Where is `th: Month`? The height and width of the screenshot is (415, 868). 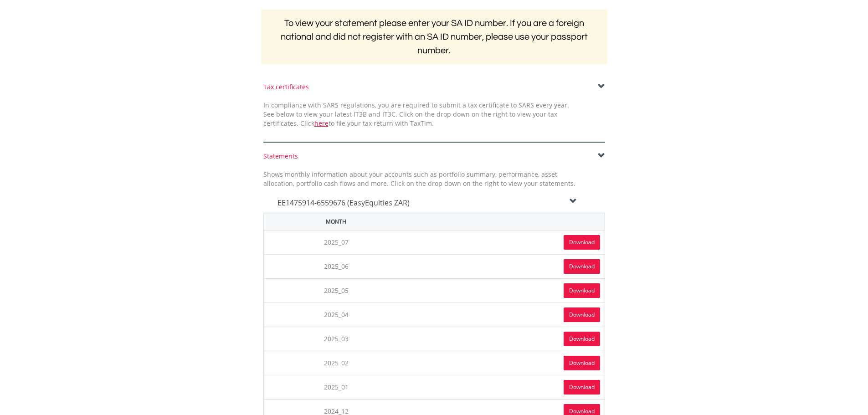
th: Month is located at coordinates (336, 221).